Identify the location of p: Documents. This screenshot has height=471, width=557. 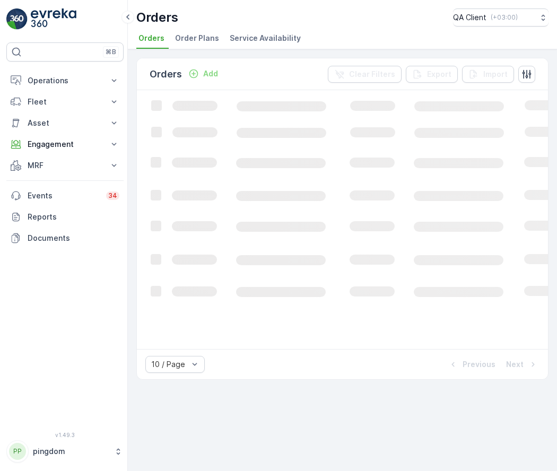
(73, 238).